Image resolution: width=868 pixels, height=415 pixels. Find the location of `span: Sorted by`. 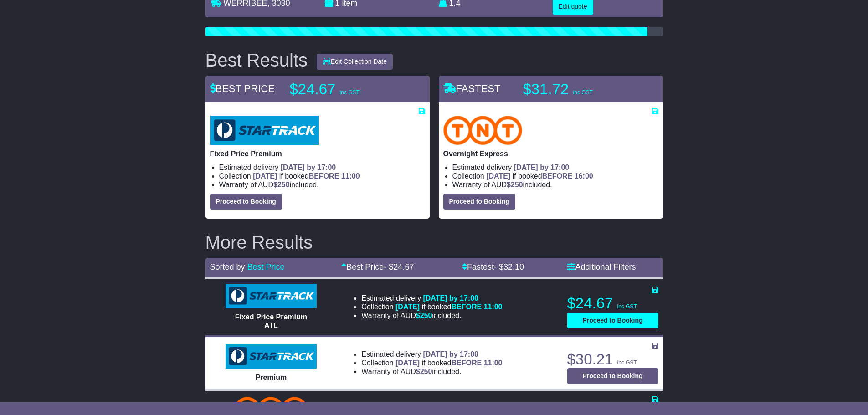

span: Sorted by is located at coordinates (227, 267).